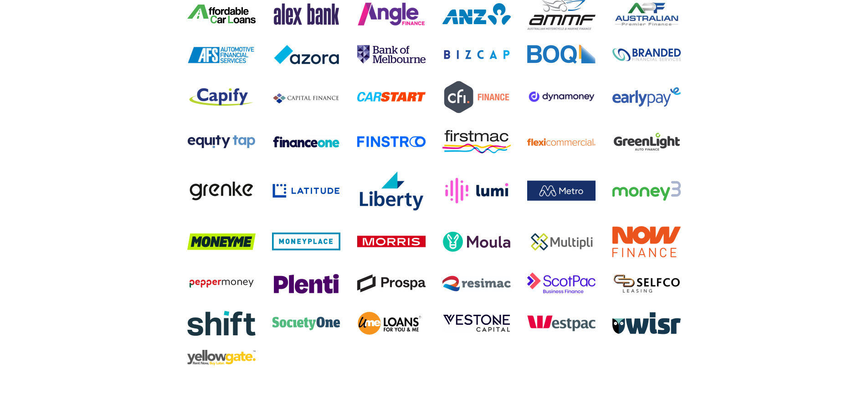  Describe the element at coordinates (476, 284) in the screenshot. I see `img: Resimac` at that location.